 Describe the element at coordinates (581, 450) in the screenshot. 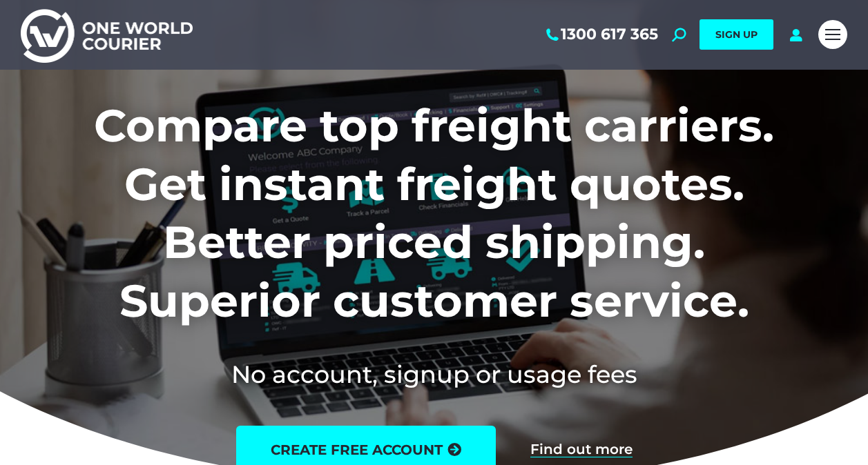

I see `a: Find out more` at that location.